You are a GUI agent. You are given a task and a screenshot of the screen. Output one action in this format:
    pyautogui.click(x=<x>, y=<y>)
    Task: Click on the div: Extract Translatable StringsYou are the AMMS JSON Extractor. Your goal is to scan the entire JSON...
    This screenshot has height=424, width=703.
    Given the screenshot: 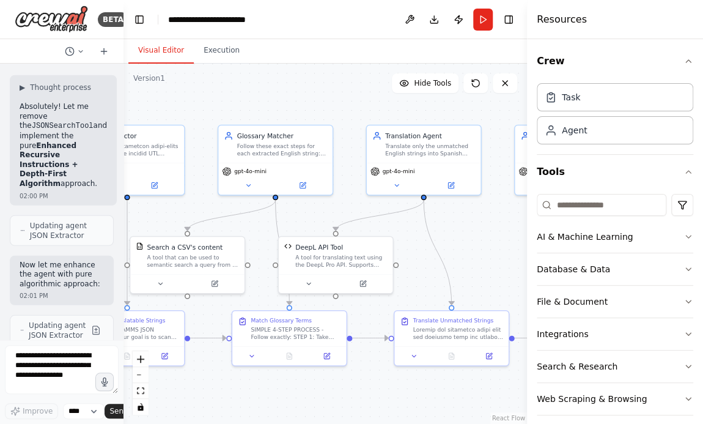 What is the action you would take?
    pyautogui.click(x=127, y=338)
    